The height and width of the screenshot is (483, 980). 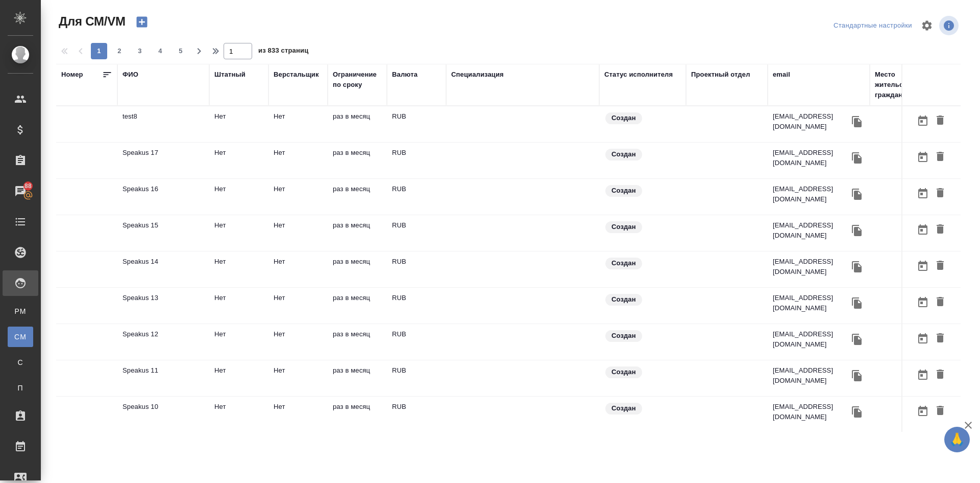 I want to click on div: Валюта, so click(x=405, y=75).